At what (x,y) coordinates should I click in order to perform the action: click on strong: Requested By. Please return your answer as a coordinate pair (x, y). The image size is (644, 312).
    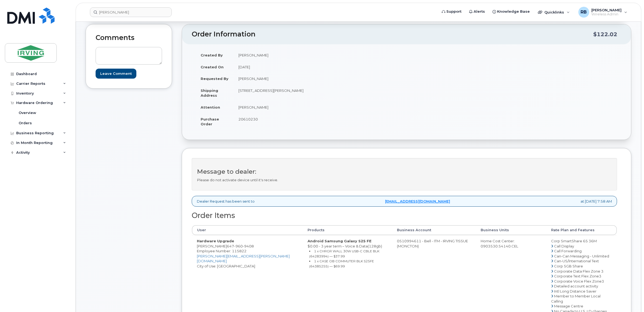
    Looking at the image, I should click on (214, 79).